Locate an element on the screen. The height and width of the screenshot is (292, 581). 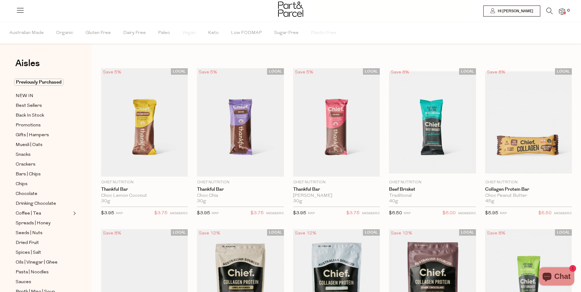
span: Dairy Free is located at coordinates (134, 33).